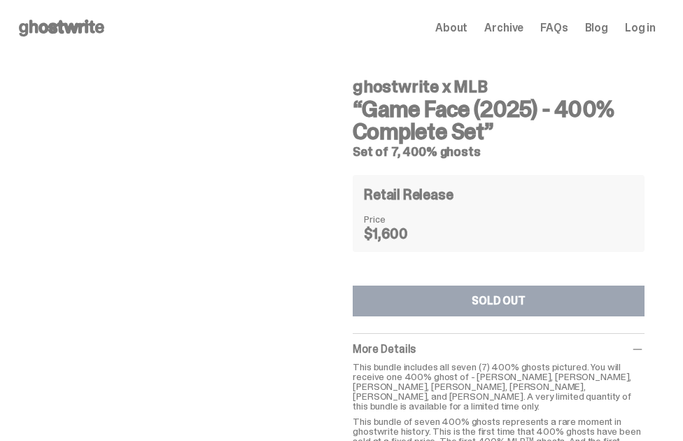  I want to click on dd: $1,600, so click(399, 234).